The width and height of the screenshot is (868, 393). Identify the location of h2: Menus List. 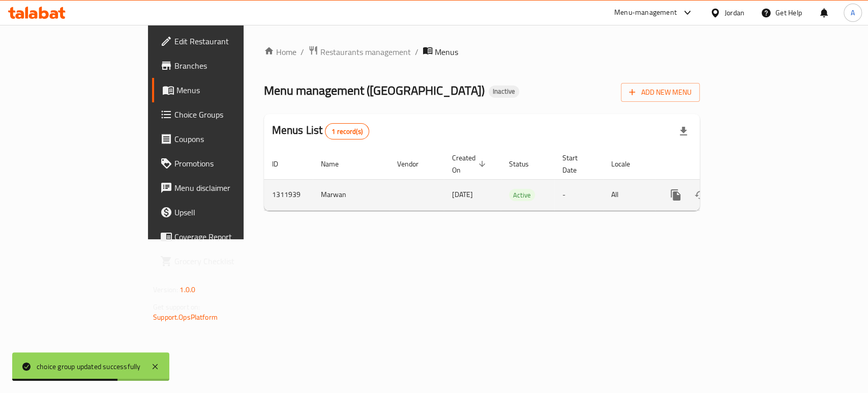
(321, 131).